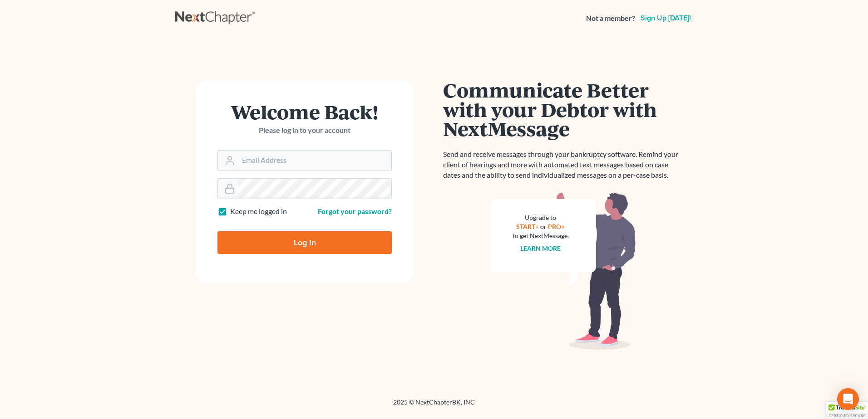  Describe the element at coordinates (315, 161) in the screenshot. I see `input: Email Address` at that location.